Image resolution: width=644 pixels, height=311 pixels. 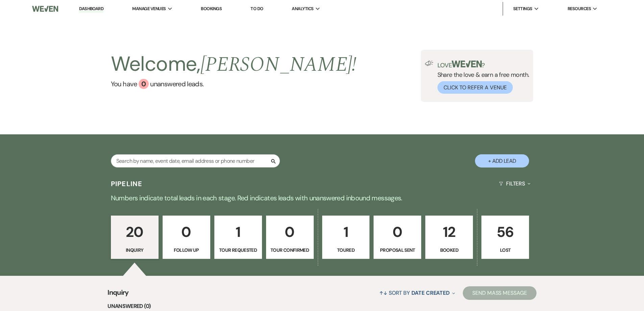 I want to click on a: 0Proposal Sent, so click(x=397, y=237).